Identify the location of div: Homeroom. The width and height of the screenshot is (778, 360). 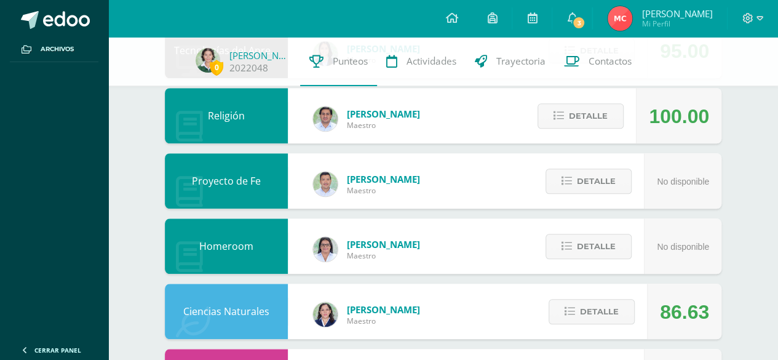
(226, 246).